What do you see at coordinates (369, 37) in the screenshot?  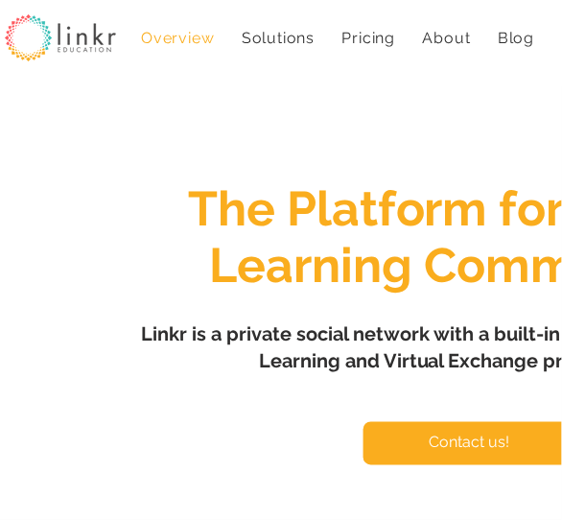 I see `a: Pricing` at bounding box center [369, 37].